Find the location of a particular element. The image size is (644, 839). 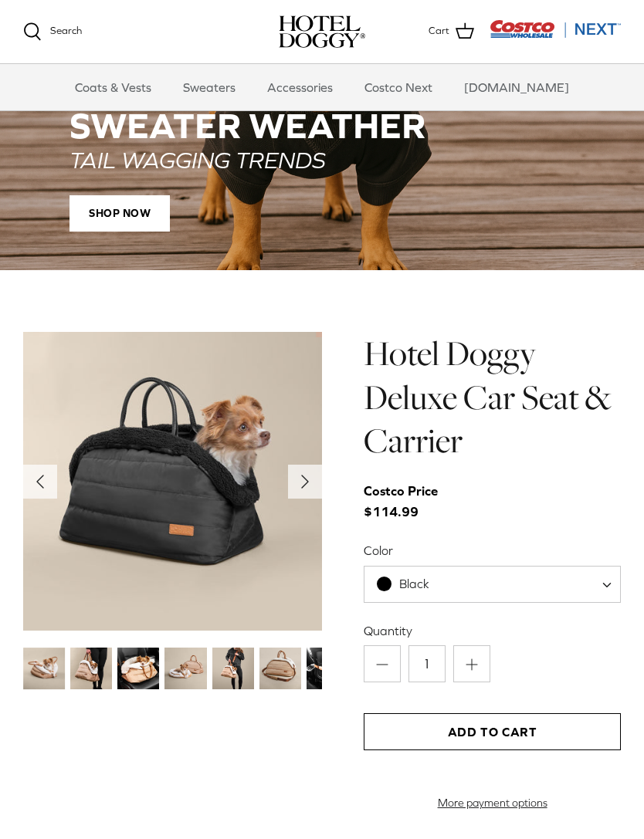

a: Visit Costco Next is located at coordinates (555, 35).